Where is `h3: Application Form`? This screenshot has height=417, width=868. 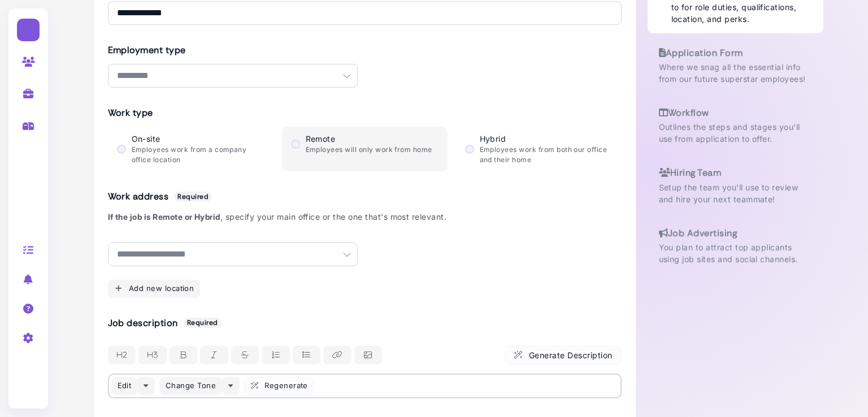 h3: Application Form is located at coordinates (735, 52).